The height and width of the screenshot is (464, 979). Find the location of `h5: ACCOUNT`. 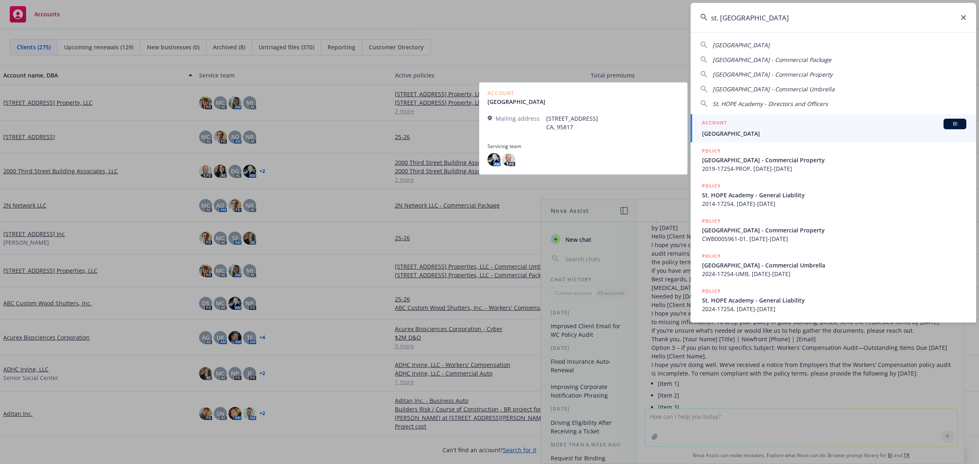

h5: ACCOUNT is located at coordinates (714, 124).